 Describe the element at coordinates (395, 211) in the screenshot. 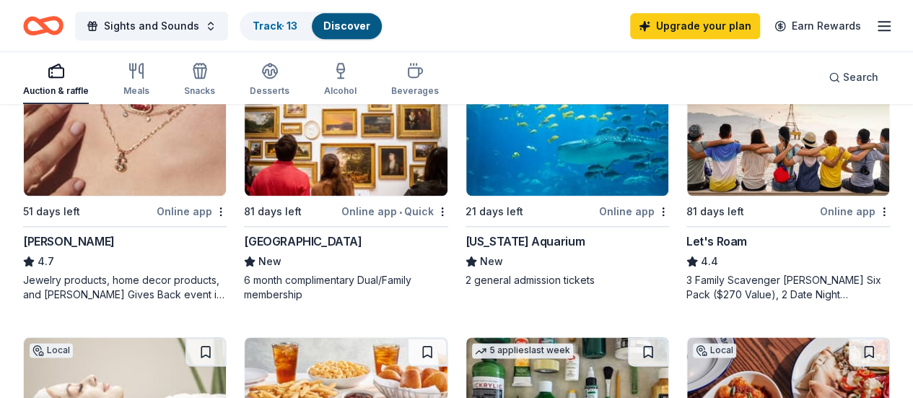

I see `div: Online app Quick` at that location.